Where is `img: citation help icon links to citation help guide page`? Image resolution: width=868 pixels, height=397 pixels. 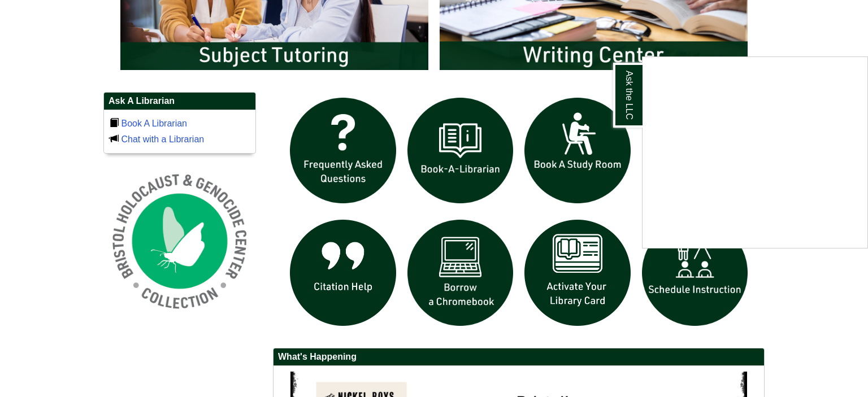 img: citation help icon links to citation help guide page is located at coordinates (343, 273).